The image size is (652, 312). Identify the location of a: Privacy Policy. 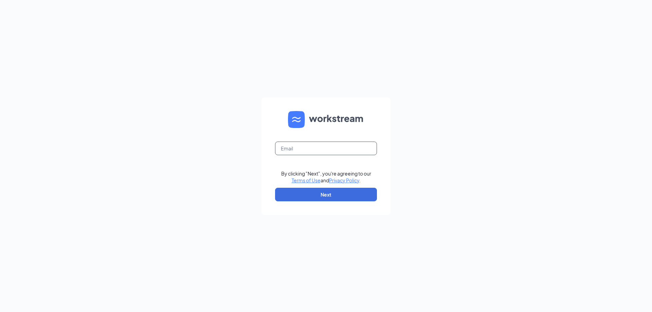
(344, 180).